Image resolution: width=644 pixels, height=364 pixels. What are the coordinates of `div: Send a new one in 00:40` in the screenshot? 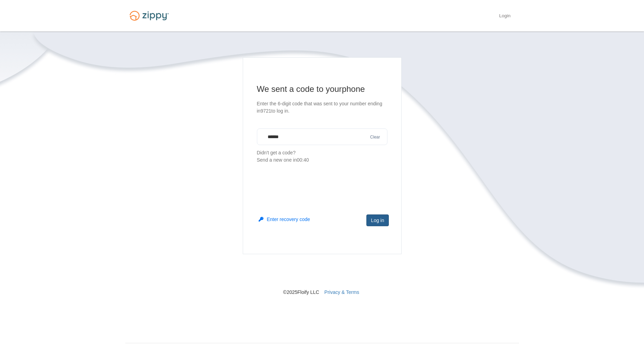 It's located at (322, 160).